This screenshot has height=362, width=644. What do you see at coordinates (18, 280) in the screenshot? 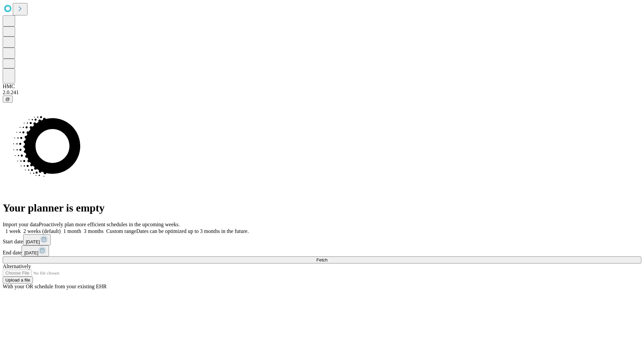
I see `button: Upload a file` at bounding box center [18, 280].